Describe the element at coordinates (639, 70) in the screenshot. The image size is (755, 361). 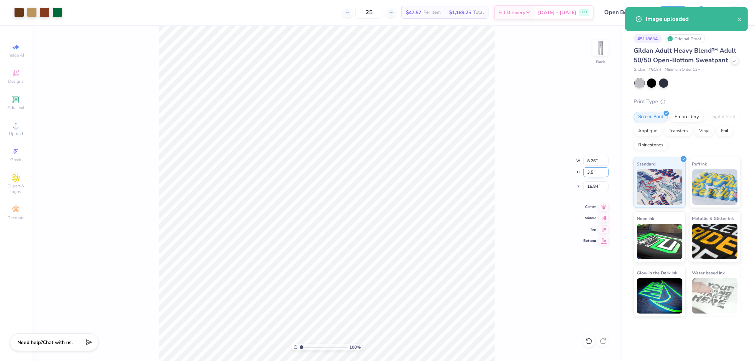
I see `span: Gildan` at that location.